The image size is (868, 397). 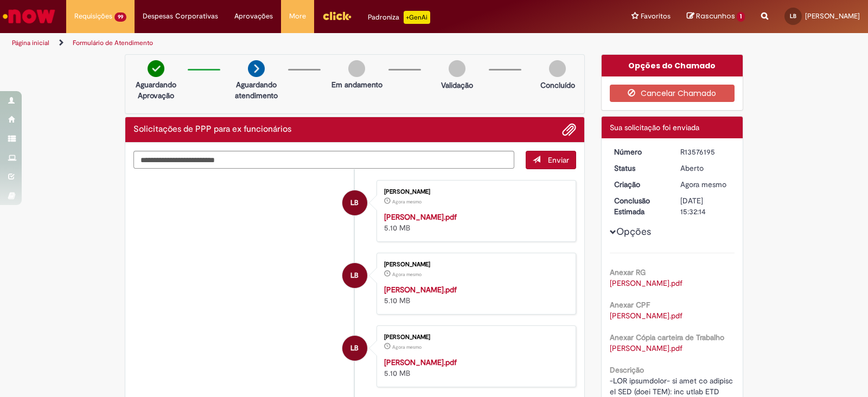 What do you see at coordinates (672, 65) in the screenshot?
I see `div: Opções do Chamado` at bounding box center [672, 65].